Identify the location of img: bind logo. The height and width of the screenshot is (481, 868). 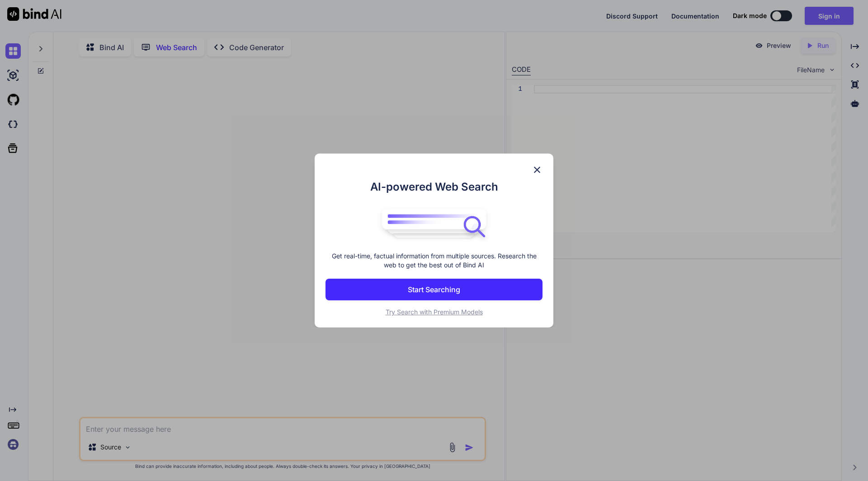
(434, 224).